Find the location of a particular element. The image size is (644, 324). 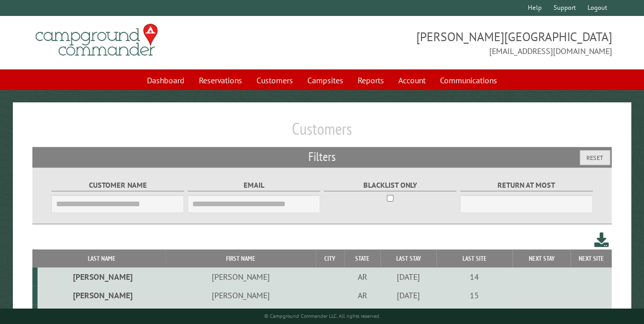

td: 15 is located at coordinates (475, 295).